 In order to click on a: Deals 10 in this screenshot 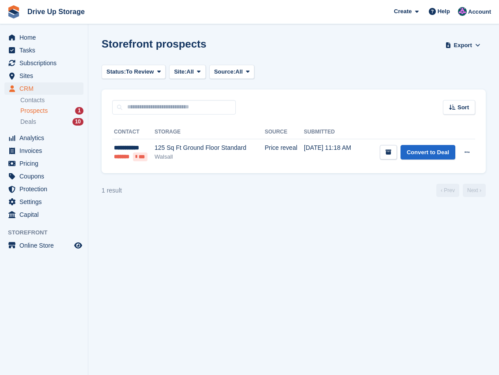, I will do `click(52, 122)`.